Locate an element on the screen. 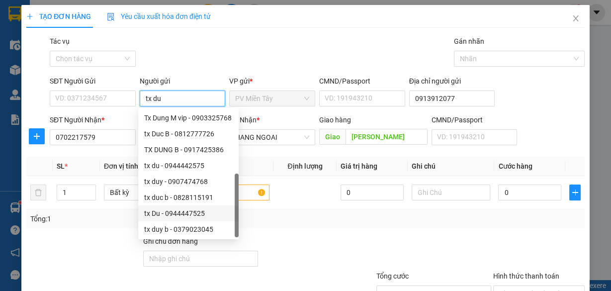  div: tx Du - 0944447525 is located at coordinates (188, 213).